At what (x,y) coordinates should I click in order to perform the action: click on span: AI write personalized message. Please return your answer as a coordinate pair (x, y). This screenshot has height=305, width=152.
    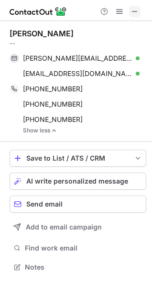
    Looking at the image, I should click on (77, 181).